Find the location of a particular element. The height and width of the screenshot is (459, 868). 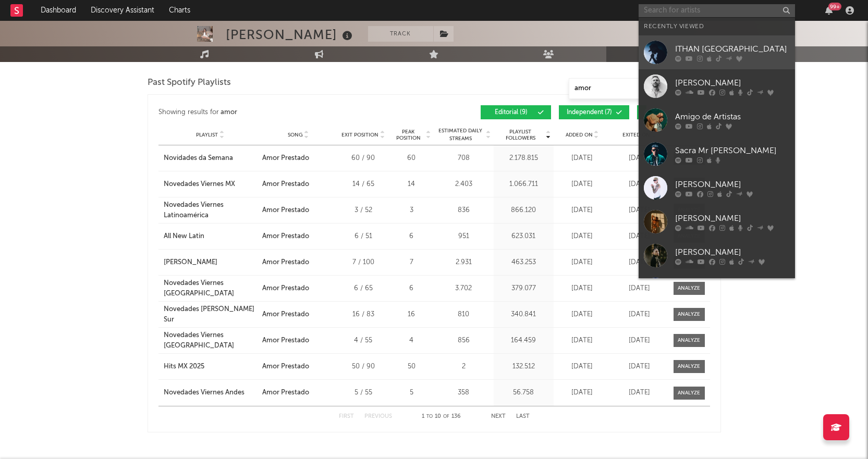

span: Estimated Daily Streams is located at coordinates (461, 135).